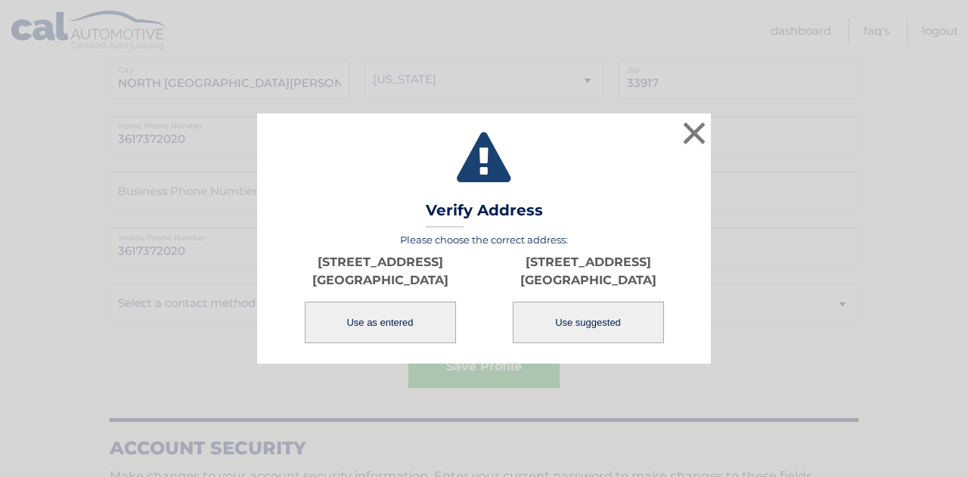 The width and height of the screenshot is (968, 477). I want to click on h3: Verify Address, so click(484, 214).